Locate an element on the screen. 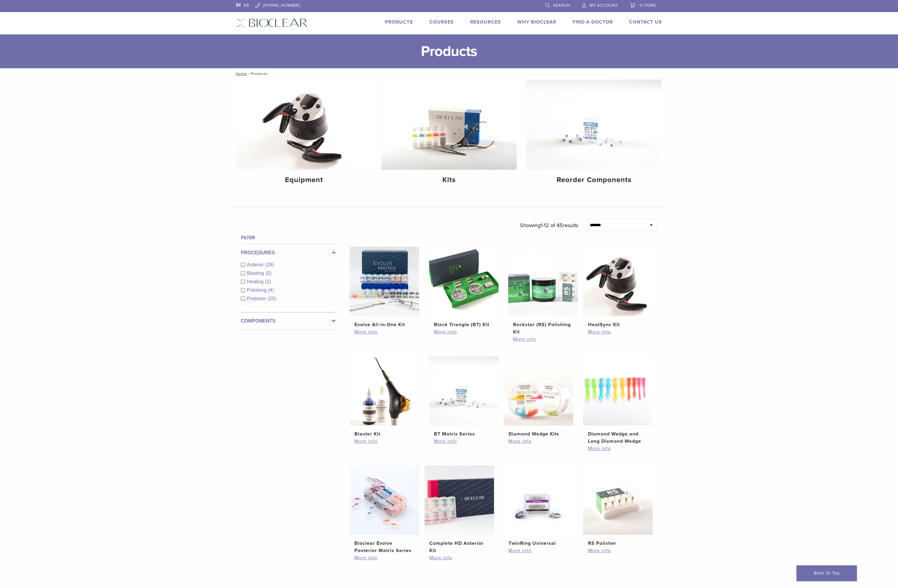  a: RS PolisherRS Polisher is located at coordinates (618, 506).